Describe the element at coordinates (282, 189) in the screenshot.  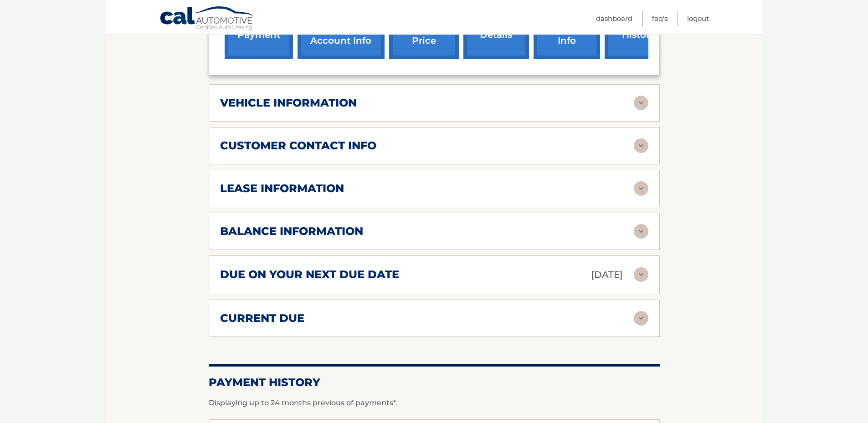
I see `h2: lease information` at that location.